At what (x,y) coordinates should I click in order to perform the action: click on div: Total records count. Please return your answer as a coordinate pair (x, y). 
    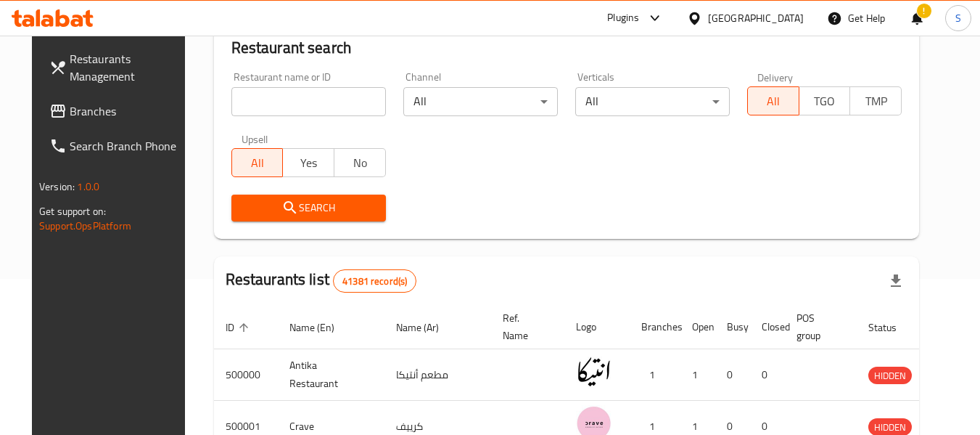
    Looking at the image, I should click on (374, 281).